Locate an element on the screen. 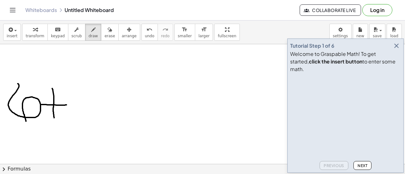 This screenshot has height=174, width=405. button: fullscreen is located at coordinates (227, 32).